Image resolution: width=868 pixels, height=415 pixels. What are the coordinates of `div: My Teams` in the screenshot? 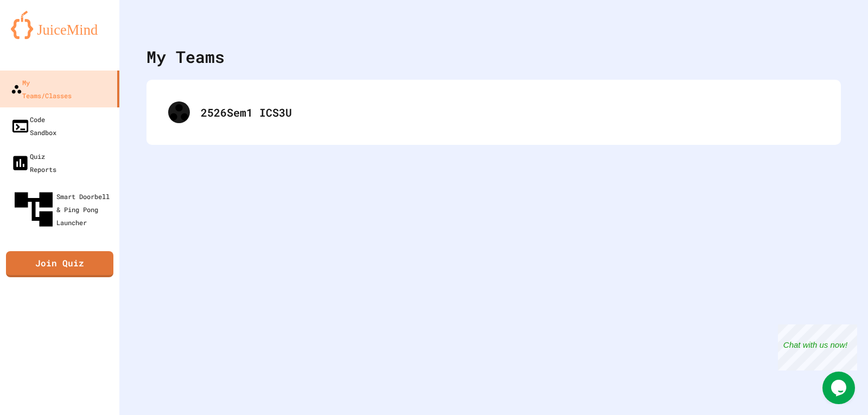 It's located at (186, 56).